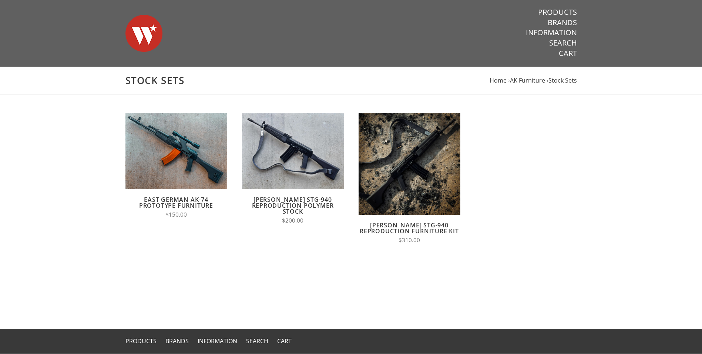  What do you see at coordinates (293, 220) in the screenshot?
I see `span: $200.00` at bounding box center [293, 220].